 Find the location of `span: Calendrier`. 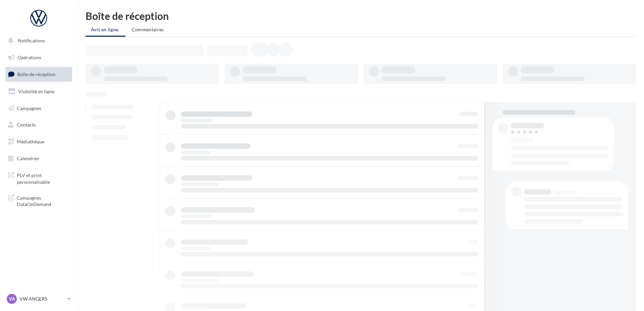

span: Calendrier is located at coordinates (28, 158).